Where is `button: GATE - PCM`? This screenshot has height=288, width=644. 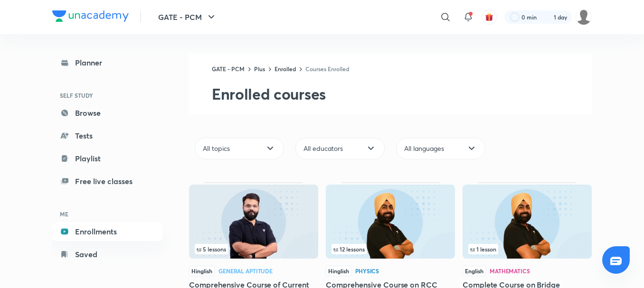 button: GATE - PCM is located at coordinates (187, 17).